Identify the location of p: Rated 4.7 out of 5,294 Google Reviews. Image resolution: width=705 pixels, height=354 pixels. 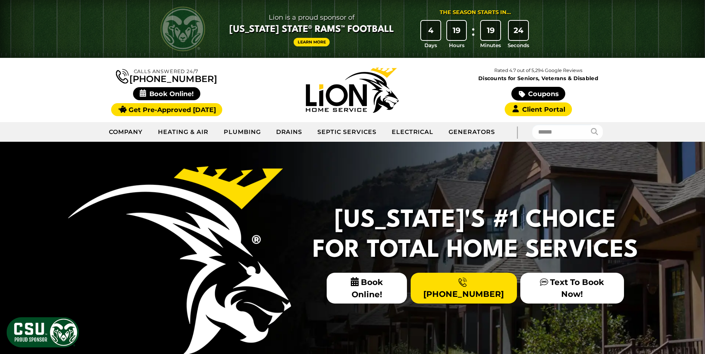
(538, 71).